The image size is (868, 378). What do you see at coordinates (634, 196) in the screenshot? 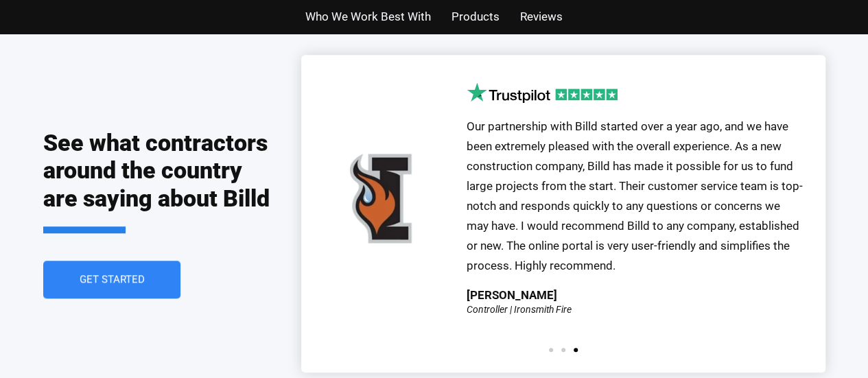
I see `span: Our partnership with Billd started over a year ago, and we have been extremely pleased with the o...` at bounding box center [634, 196].